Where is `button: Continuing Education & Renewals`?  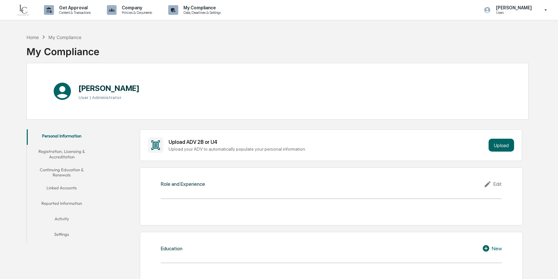
button: Continuing Education & Renewals is located at coordinates (62, 173).